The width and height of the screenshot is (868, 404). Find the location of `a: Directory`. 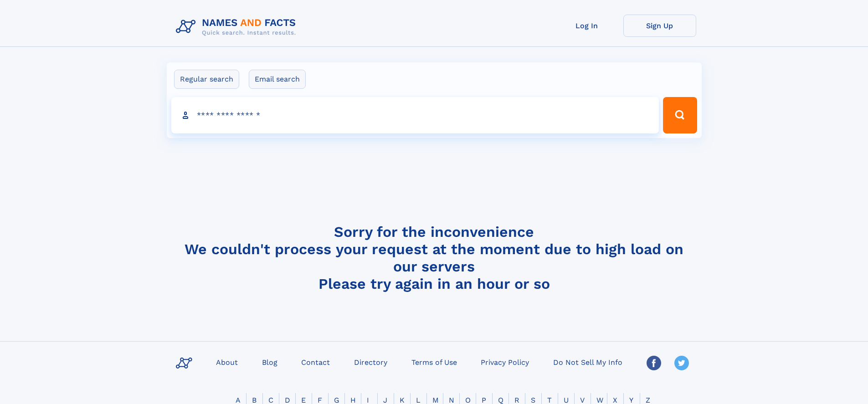

a: Directory is located at coordinates (370, 361).